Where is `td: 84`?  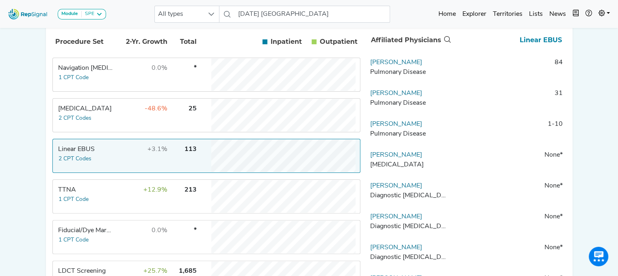
td: 84 is located at coordinates (509, 70).